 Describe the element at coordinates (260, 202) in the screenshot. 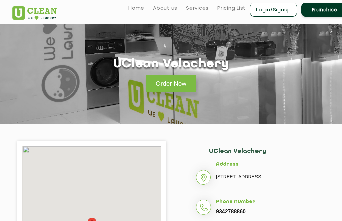

I see `h5: Phone Number` at that location.